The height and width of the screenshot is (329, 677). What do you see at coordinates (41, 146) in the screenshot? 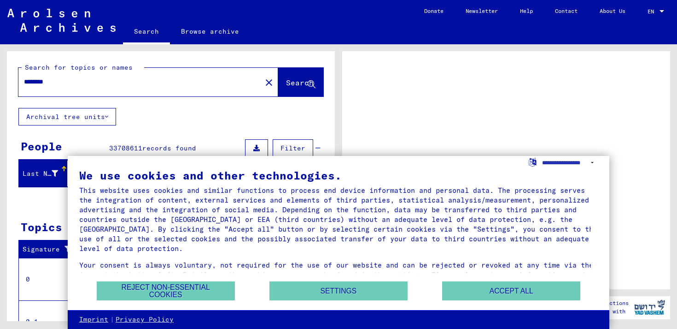
I see `div: People` at bounding box center [41, 146].